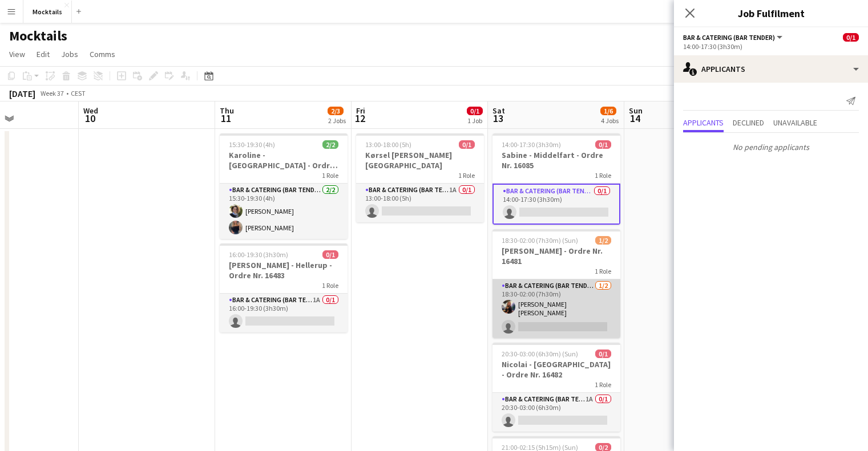 The width and height of the screenshot is (868, 451). I want to click on h3: Sabine - Middelfart - Ordre Nr. 16085, so click(556, 160).